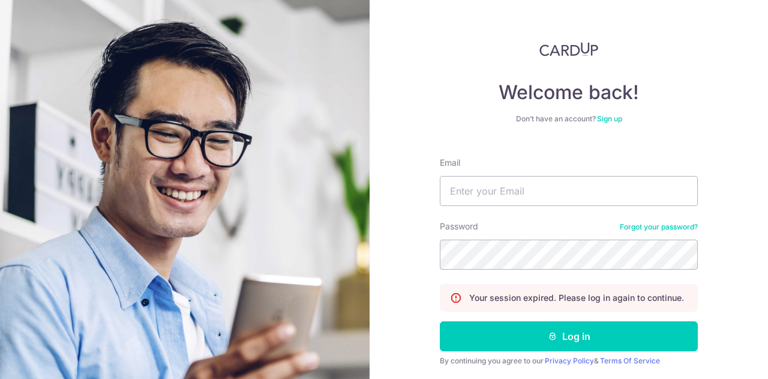 Image resolution: width=768 pixels, height=379 pixels. Describe the element at coordinates (569, 92) in the screenshot. I see `h4: Welcome back!` at that location.